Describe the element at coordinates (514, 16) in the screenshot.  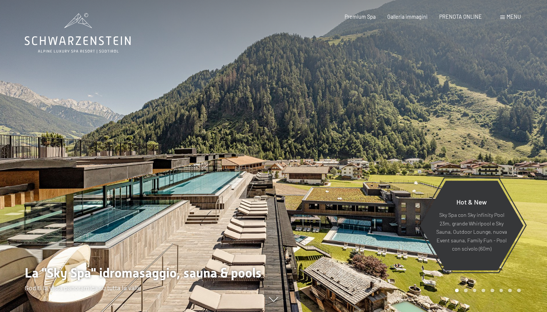
I see `span: Menu` at that location.